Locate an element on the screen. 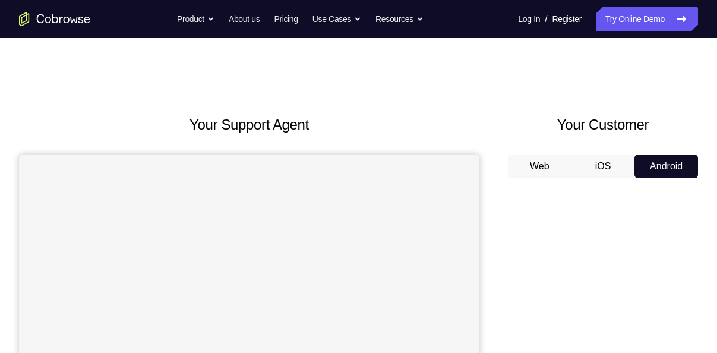  button: Use Cases is located at coordinates (337, 19).